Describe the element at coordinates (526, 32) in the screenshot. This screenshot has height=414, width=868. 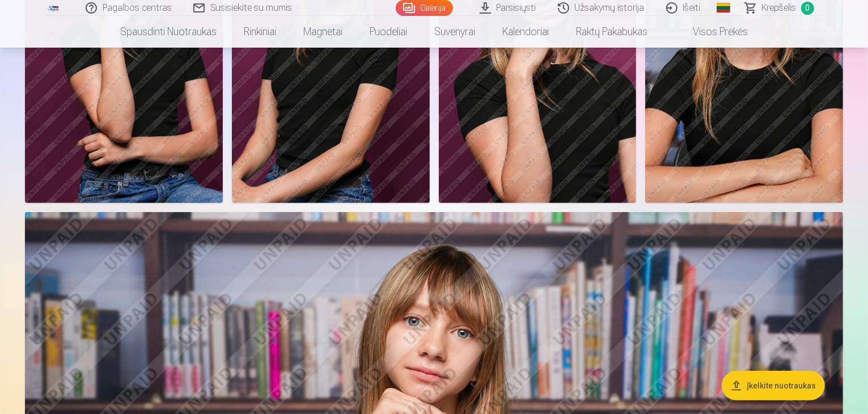
I see `a: Kalendoriai` at that location.